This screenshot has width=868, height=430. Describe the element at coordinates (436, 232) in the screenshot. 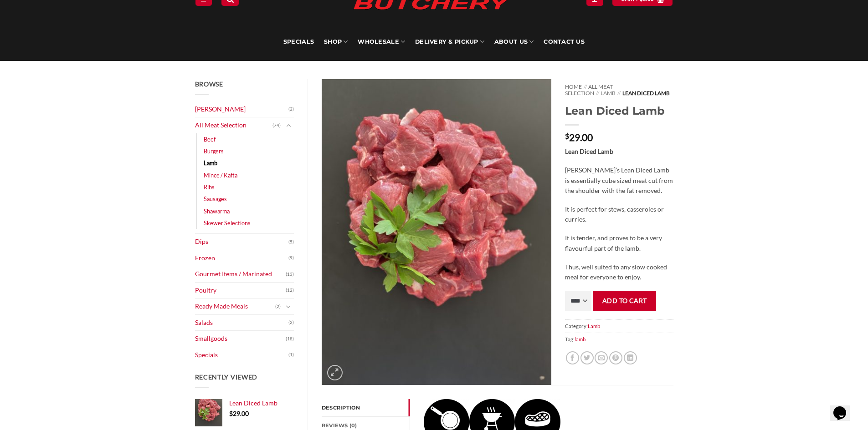

I see `img: Lean Diced Lamb` at that location.